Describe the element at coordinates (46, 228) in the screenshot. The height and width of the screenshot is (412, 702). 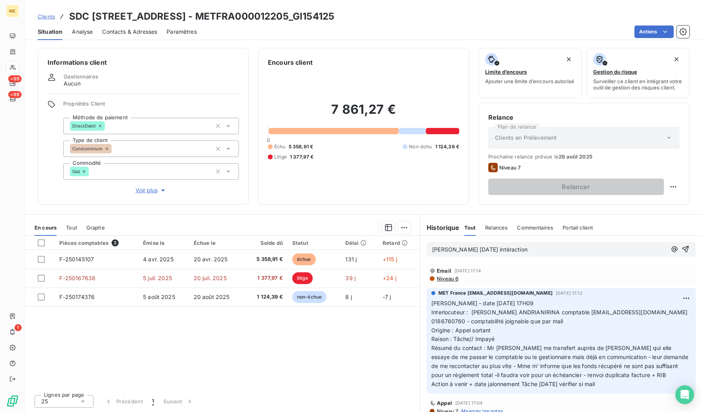
I see `span: En cours` at that location.